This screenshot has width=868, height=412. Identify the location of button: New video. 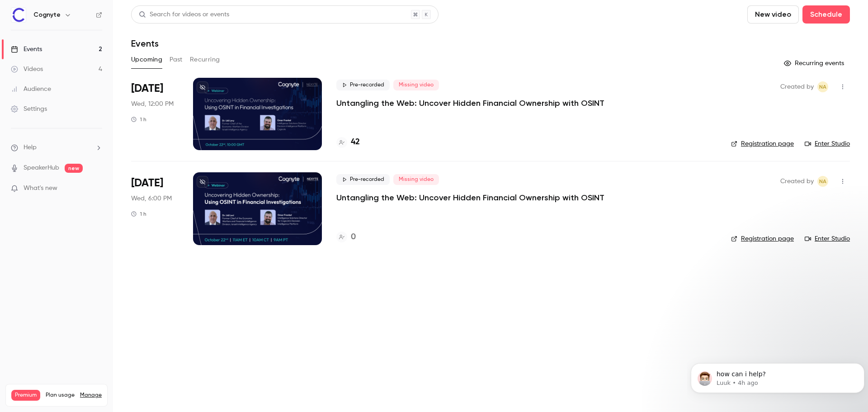
(773, 14).